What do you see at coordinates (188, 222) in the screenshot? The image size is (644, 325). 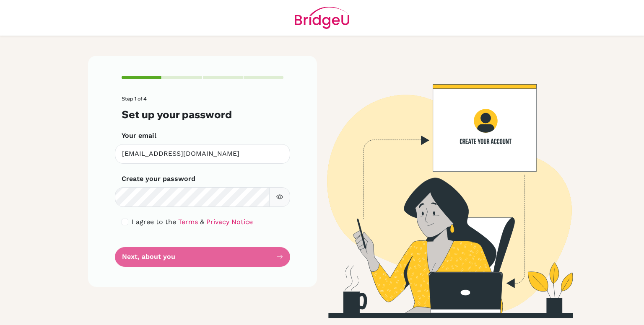 I see `a: Terms` at bounding box center [188, 222].